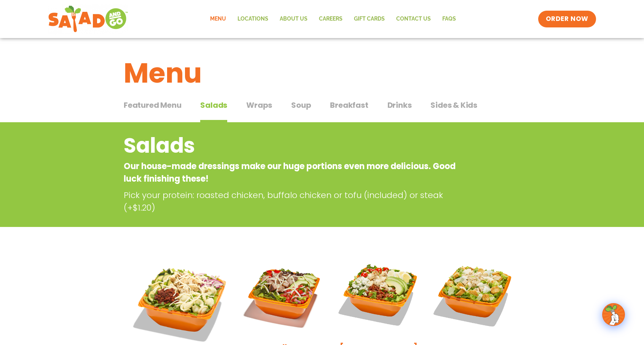 Image resolution: width=644 pixels, height=345 pixels. Describe the element at coordinates (291, 145) in the screenshot. I see `h2: Salads` at that location.